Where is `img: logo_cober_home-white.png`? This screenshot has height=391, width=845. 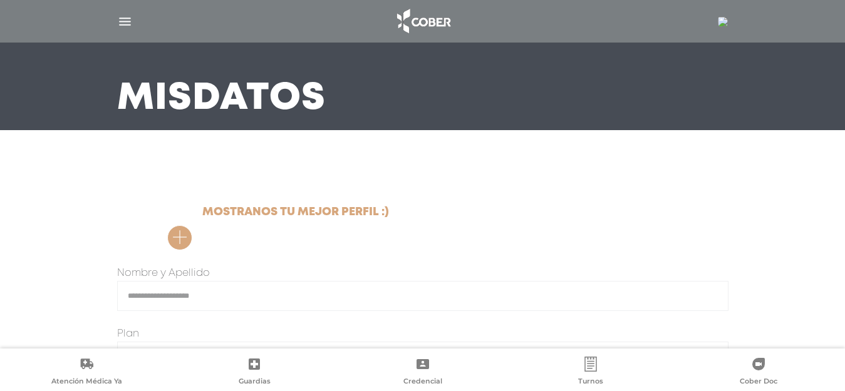 img: logo_cober_home-white.png is located at coordinates (423, 21).